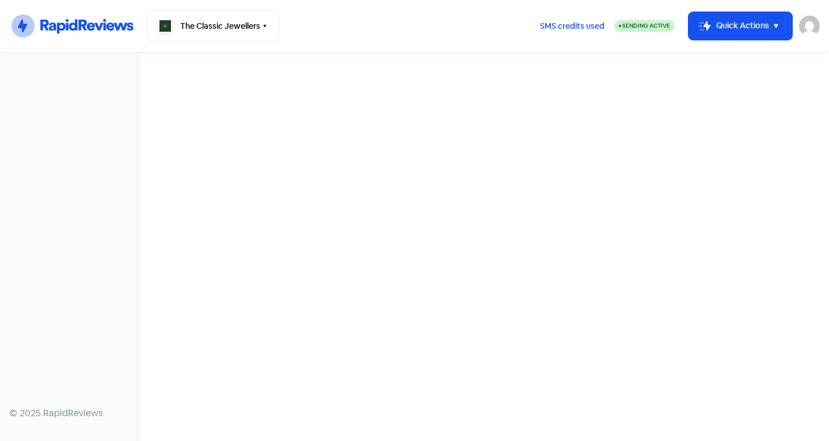  Describe the element at coordinates (644, 26) in the screenshot. I see `a: Sending Active` at that location.